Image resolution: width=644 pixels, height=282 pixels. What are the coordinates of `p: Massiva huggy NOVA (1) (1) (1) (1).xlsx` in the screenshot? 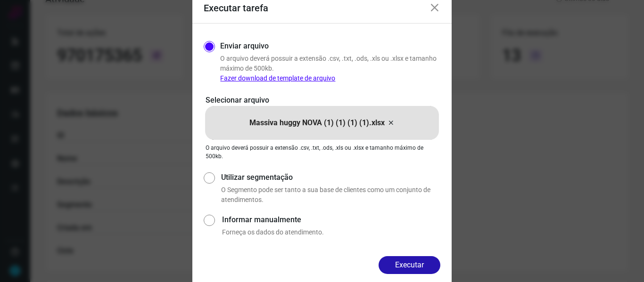 It's located at (317, 123).